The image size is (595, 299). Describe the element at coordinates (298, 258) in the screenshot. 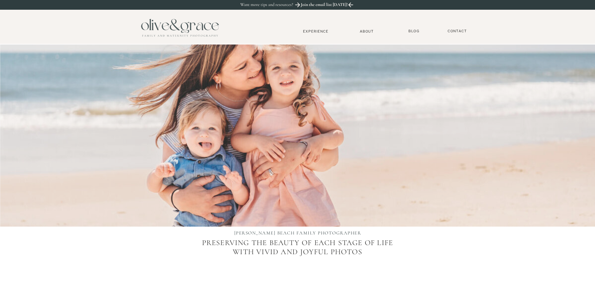

I see `p: Preserving the beauty of each stage of life with vivid and joyful photos` at that location.